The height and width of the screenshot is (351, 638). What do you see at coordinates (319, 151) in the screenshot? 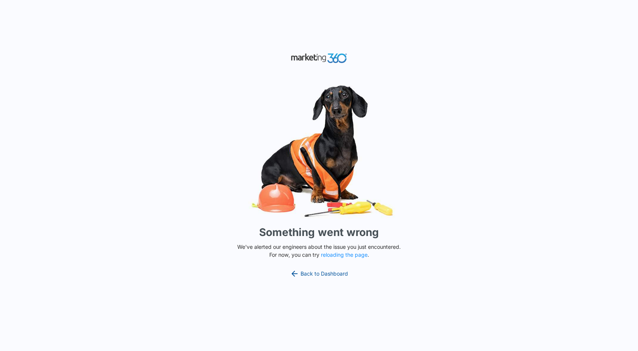
I see `img: Sad Dog` at bounding box center [319, 151].